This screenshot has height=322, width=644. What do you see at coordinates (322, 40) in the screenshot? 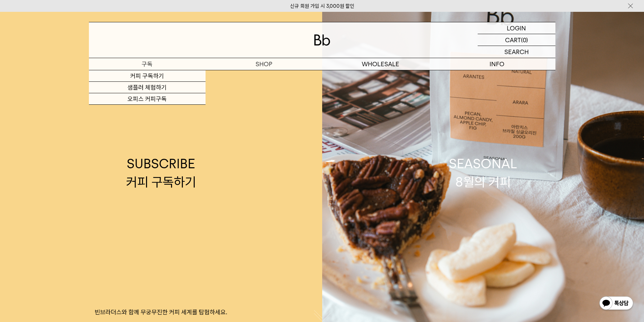
I see `img: 로고` at bounding box center [322, 40].